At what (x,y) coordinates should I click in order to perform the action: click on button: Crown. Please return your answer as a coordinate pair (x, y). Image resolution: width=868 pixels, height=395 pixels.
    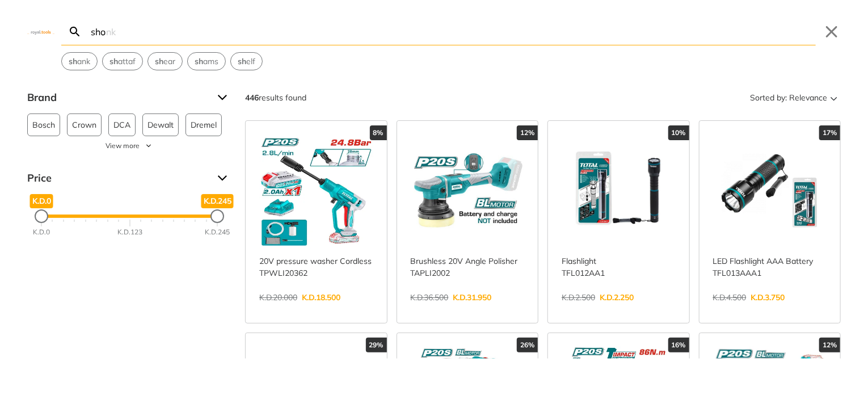
    Looking at the image, I should click on (84, 125).